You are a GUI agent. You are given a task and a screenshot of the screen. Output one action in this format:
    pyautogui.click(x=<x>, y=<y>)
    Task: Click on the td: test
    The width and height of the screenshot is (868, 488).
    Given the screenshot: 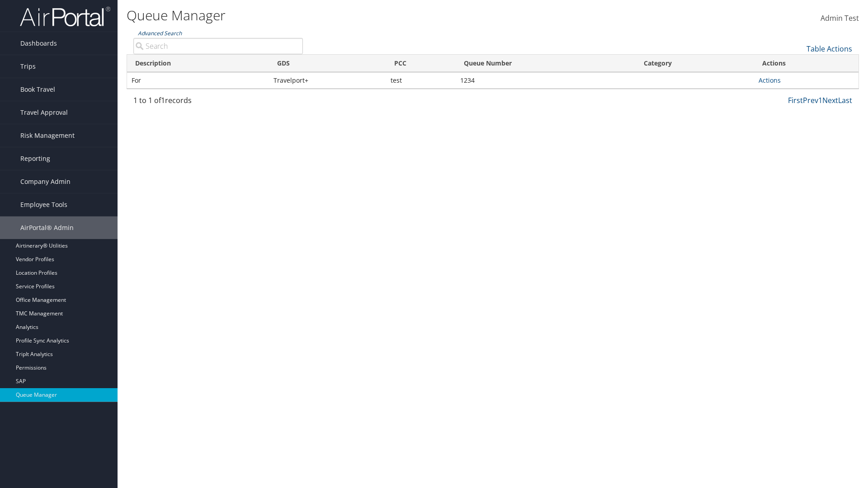 What is the action you would take?
    pyautogui.click(x=421, y=80)
    